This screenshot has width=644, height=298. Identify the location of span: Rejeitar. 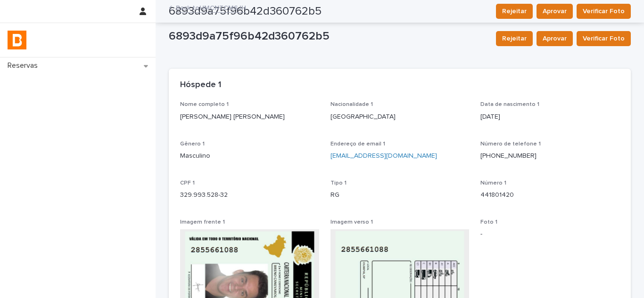
(514, 39).